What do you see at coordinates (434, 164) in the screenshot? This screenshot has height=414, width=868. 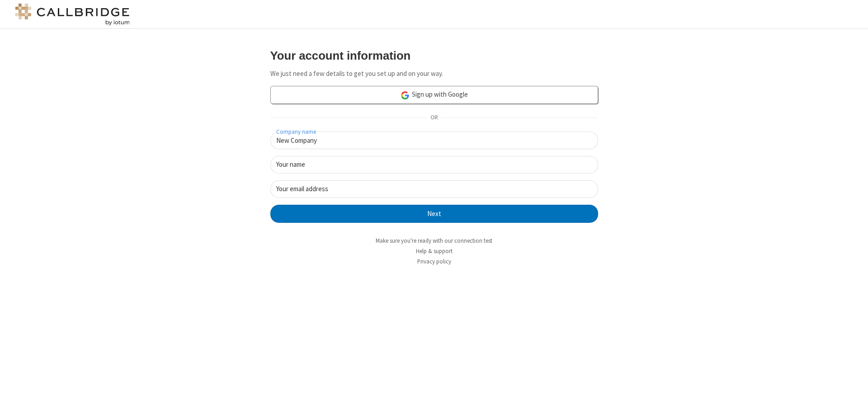 I see `input: Your name` at bounding box center [434, 164].